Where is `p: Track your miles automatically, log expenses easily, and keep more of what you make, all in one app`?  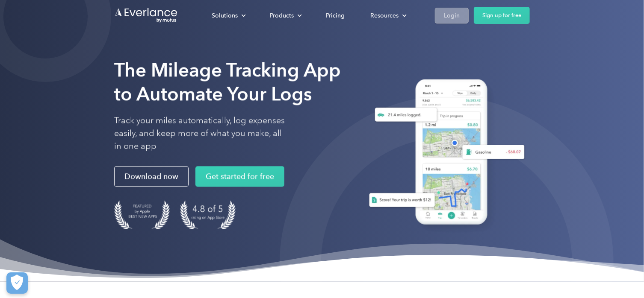
p: Track your miles automatically, log expenses easily, and keep more of what you make, all in one app is located at coordinates (200, 134).